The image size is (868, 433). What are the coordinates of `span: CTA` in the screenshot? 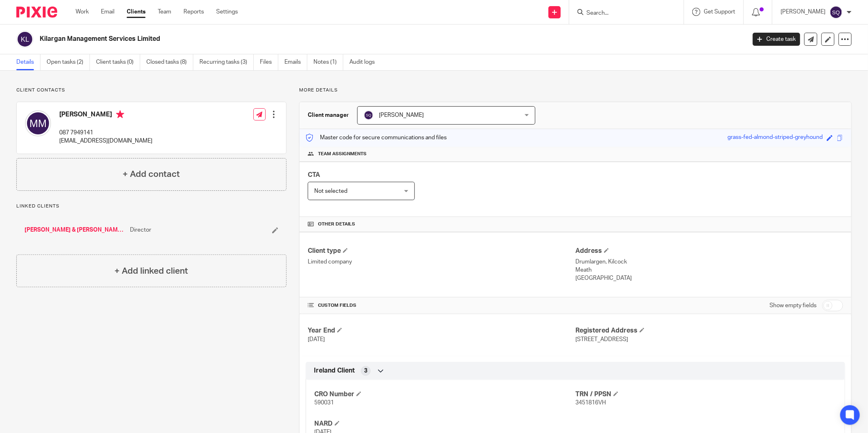 It's located at (314, 175).